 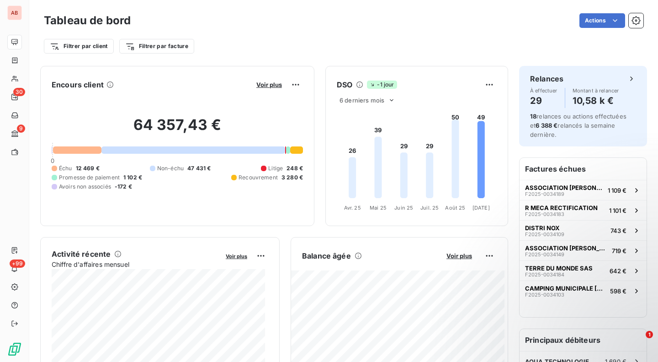 What do you see at coordinates (292, 177) in the screenshot?
I see `span: 3 280 €` at bounding box center [292, 177].